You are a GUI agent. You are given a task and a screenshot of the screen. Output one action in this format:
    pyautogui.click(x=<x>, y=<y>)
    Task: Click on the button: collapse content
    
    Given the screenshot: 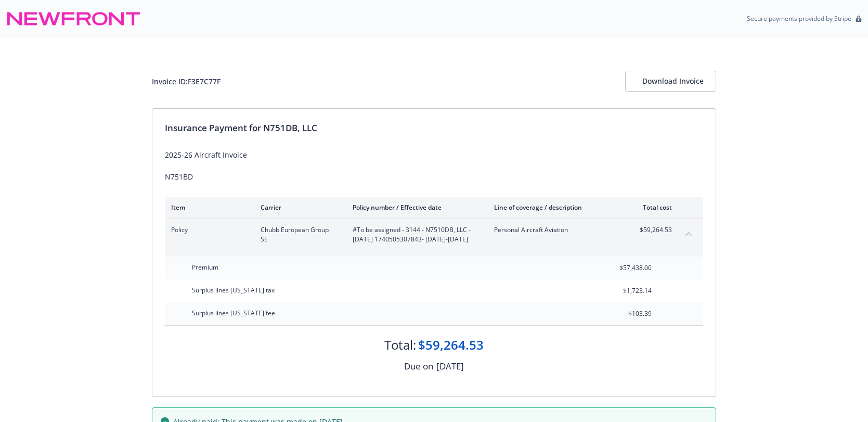 What is the action you would take?
    pyautogui.click(x=688, y=233)
    